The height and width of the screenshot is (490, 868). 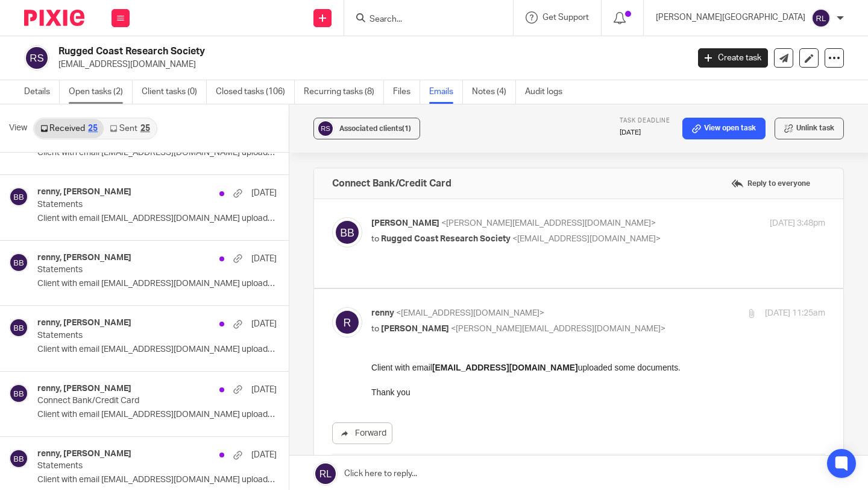 I want to click on a: Received25, so click(x=68, y=129).